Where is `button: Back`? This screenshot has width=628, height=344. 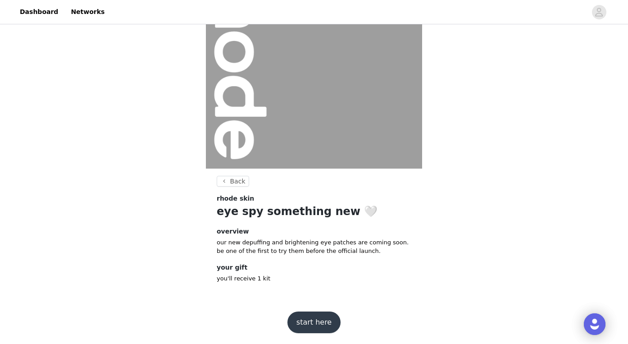 button: Back is located at coordinates (233, 181).